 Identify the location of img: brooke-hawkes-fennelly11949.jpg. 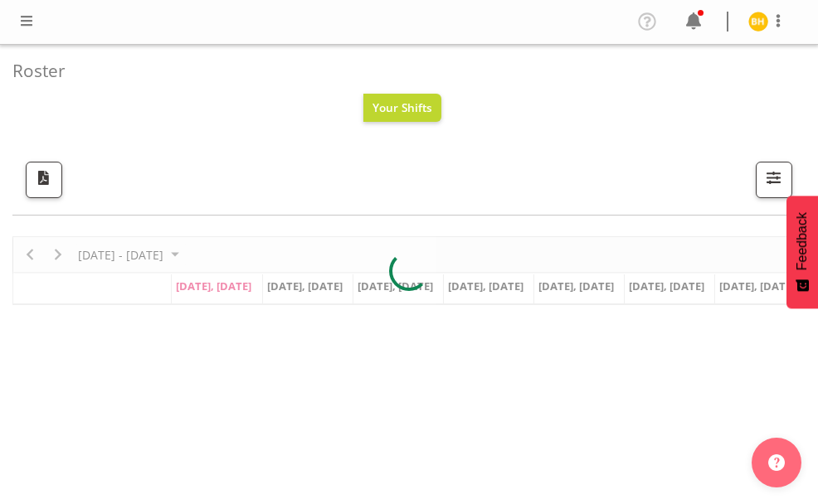
(758, 21).